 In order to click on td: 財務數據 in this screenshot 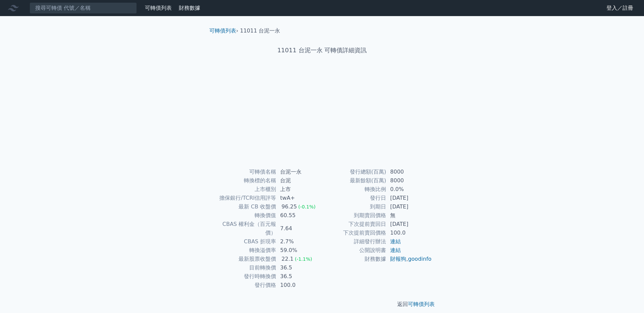, I will do `click(353, 259)`.